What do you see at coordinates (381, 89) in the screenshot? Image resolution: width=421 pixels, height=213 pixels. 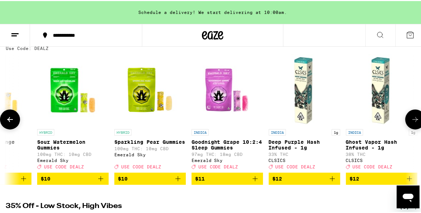 I see `img: CLSICS - Ghost Vapor Hash Infused - 1g` at bounding box center [381, 89].